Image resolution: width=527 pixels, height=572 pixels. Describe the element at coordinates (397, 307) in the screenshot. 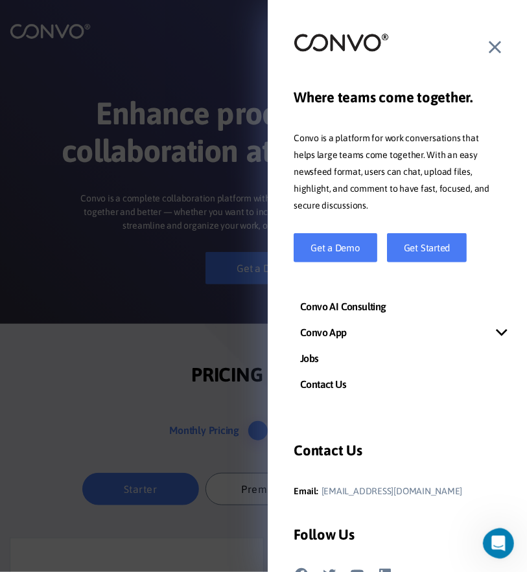

I see `a: Convo AI Consulting` at that location.